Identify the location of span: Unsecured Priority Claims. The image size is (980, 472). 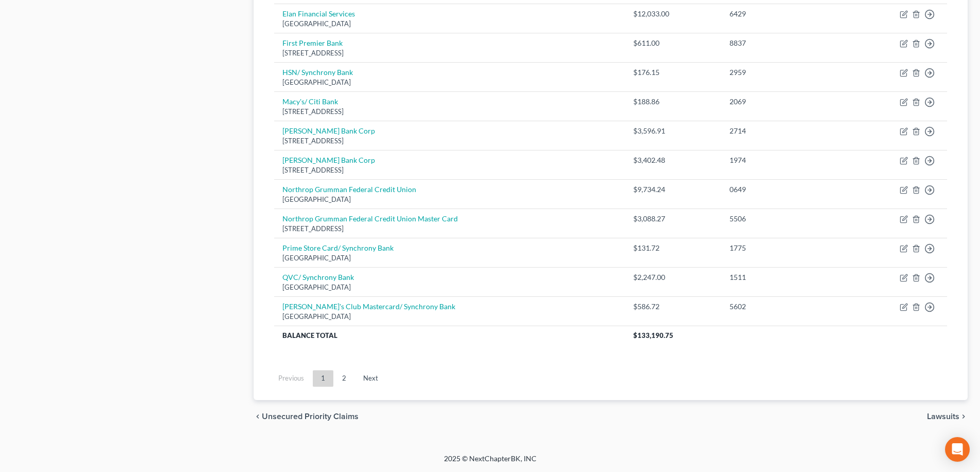
(310, 417).